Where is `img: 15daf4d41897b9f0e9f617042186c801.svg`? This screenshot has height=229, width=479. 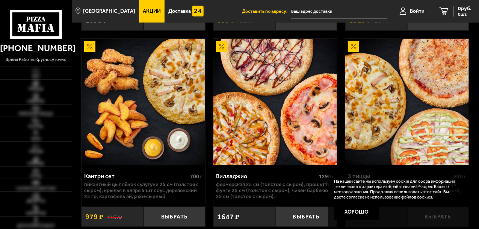 img: 15daf4d41897b9f0e9f617042186c801.svg is located at coordinates (198, 11).